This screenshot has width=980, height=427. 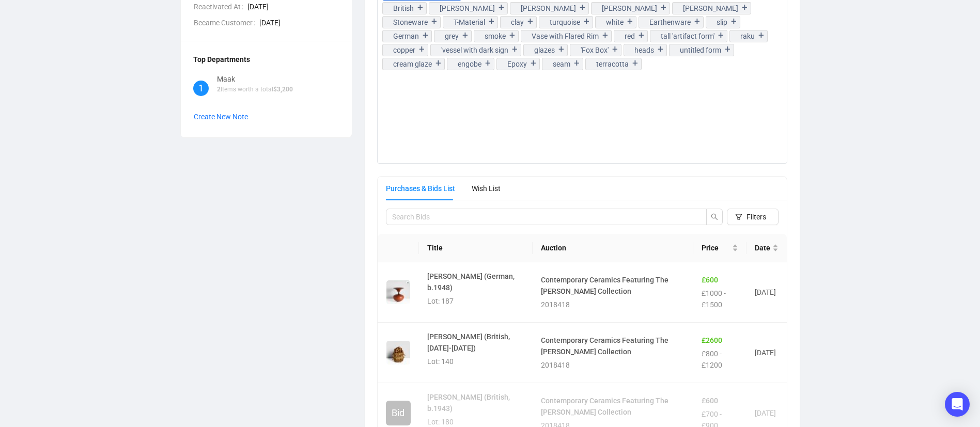 What do you see at coordinates (688, 36) in the screenshot?
I see `div: tall 'artifact form'` at bounding box center [688, 36].